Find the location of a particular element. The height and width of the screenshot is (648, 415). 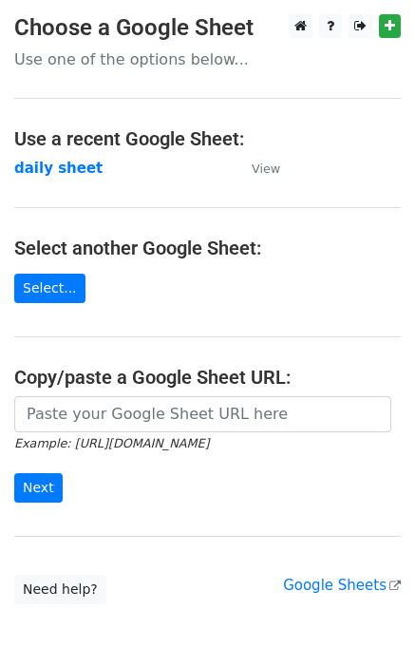

a: daily sheet is located at coordinates (58, 168).